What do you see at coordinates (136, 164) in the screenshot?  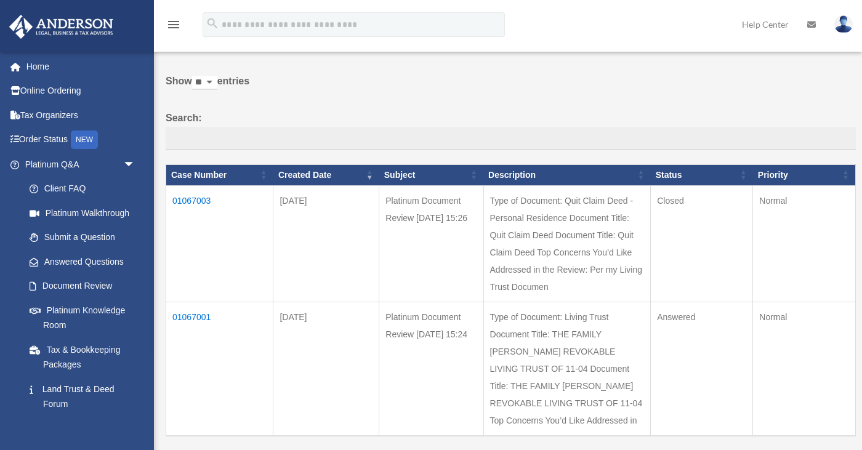 I see `span: arrow_drop_down` at bounding box center [136, 164].